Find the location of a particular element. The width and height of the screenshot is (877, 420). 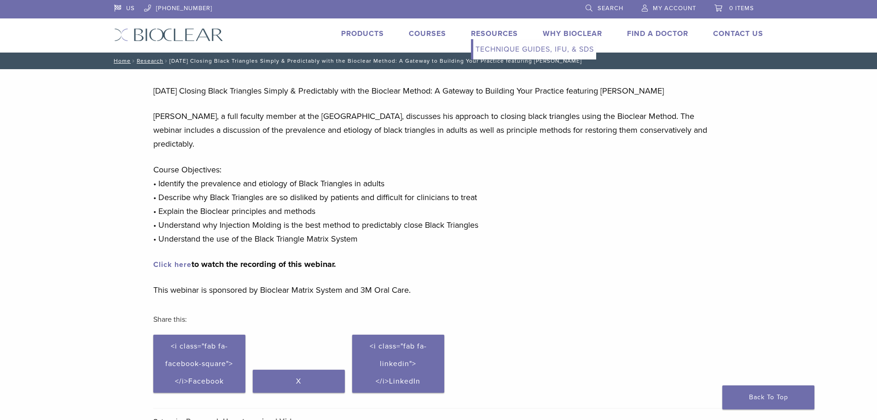

a: Home is located at coordinates (121, 61).